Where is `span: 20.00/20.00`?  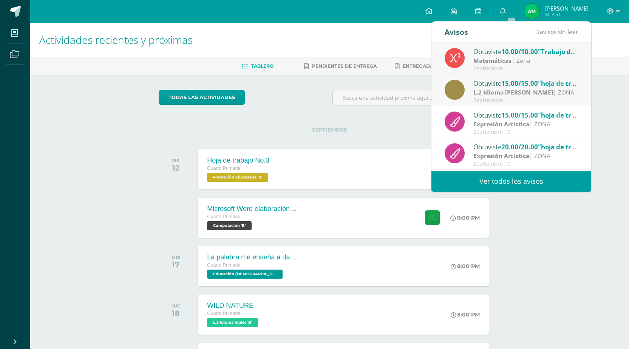 span: 20.00/20.00 is located at coordinates (520, 147).